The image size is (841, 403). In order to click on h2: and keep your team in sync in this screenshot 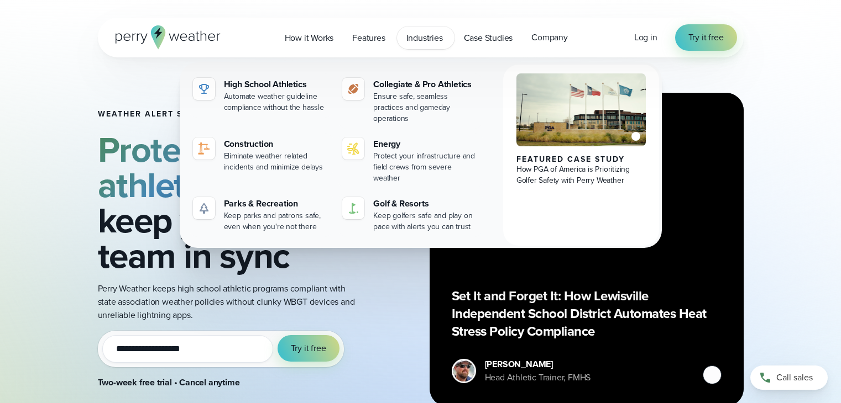, I will do `click(227, 203)`.